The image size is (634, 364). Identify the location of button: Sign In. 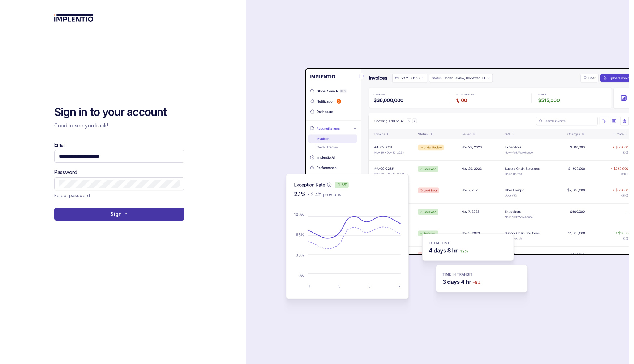
(119, 214).